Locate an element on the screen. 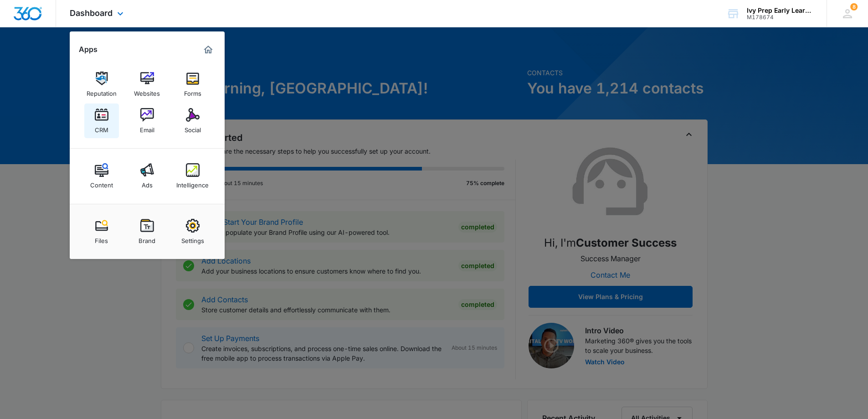 The image size is (868, 419). div: Reputation is located at coordinates (102, 92).